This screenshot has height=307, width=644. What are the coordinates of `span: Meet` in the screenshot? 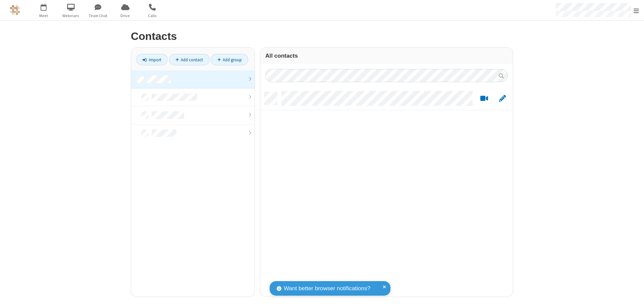 It's located at (43, 16).